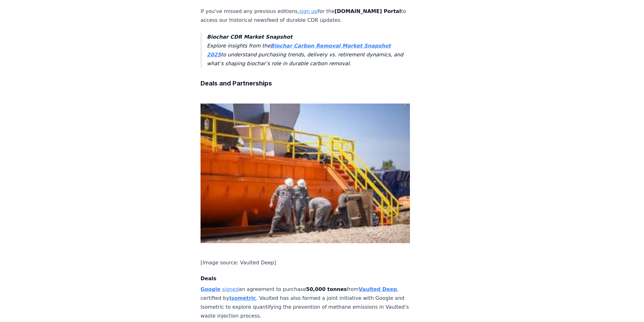  Describe the element at coordinates (378, 289) in the screenshot. I see `a: Vaulted Deep` at that location.